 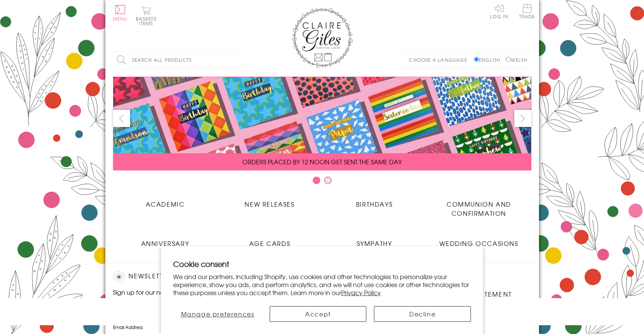 What do you see at coordinates (374, 204) in the screenshot?
I see `span: Birthdays` at bounding box center [374, 204].